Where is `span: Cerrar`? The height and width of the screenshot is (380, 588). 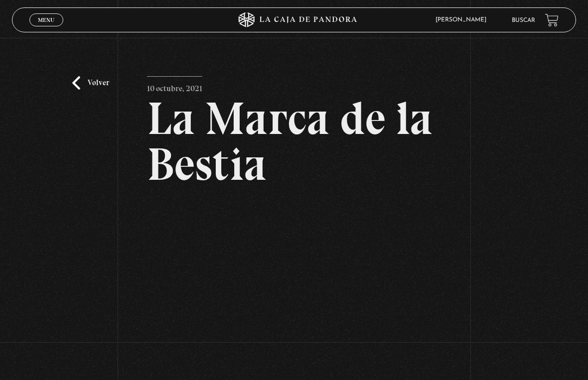 span: Cerrar is located at coordinates (47, 29).